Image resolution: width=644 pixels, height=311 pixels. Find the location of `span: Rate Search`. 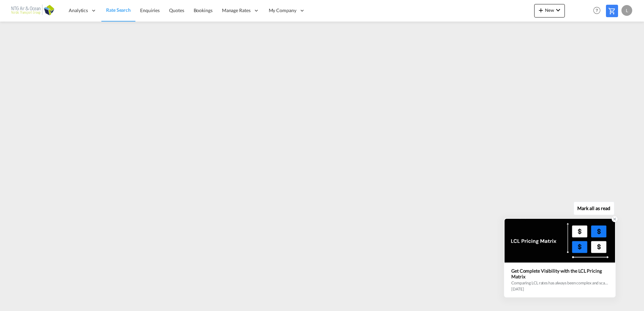

span: Rate Search is located at coordinates (118, 10).